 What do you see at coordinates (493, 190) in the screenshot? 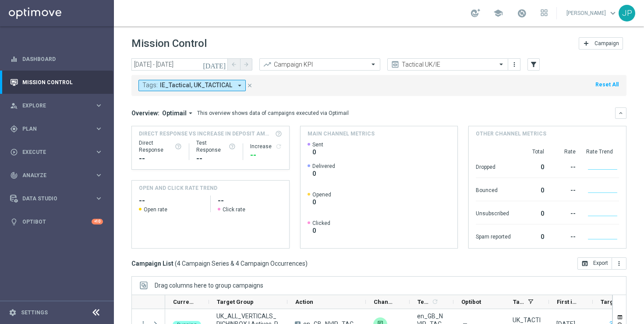
I see `div: Bounced` at bounding box center [493, 190].